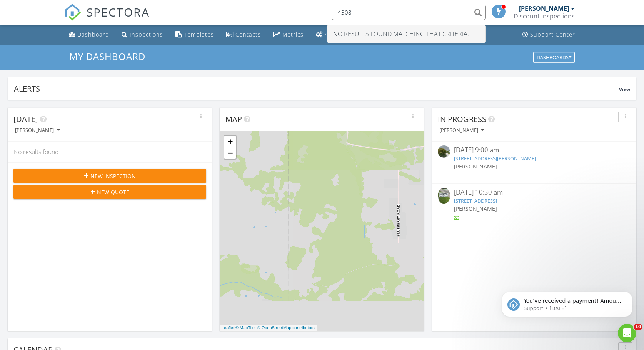  I want to click on a: Inspections, so click(142, 35).